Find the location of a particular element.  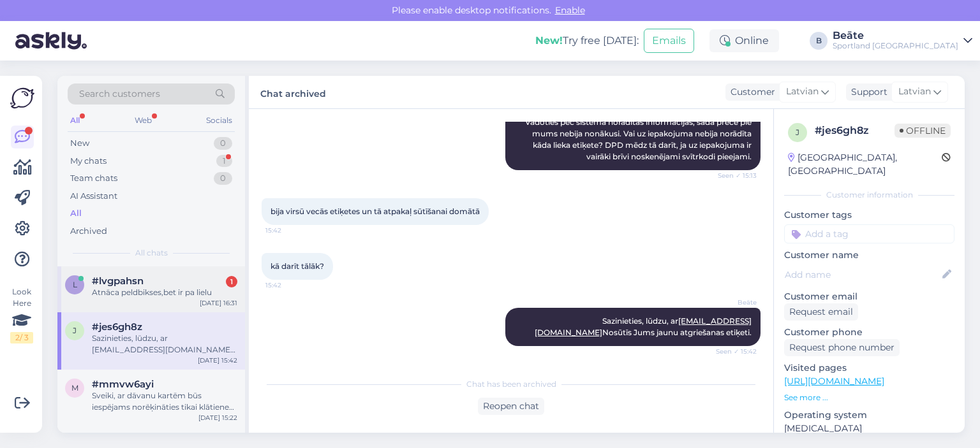

span: bija virsū vecās etiķetes un tā atpakaļ sūtīšanai domātā is located at coordinates (375, 211).